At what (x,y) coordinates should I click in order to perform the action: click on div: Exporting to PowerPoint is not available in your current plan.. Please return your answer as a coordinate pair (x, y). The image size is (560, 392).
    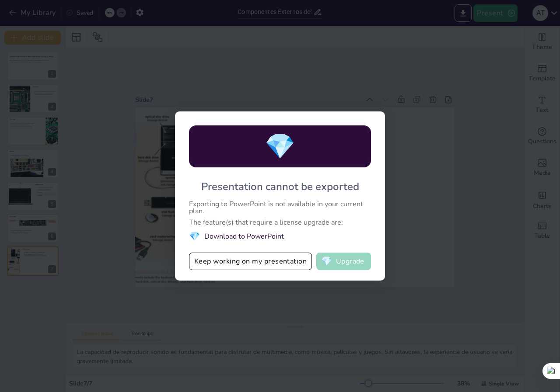
    Looking at the image, I should click on (280, 207).